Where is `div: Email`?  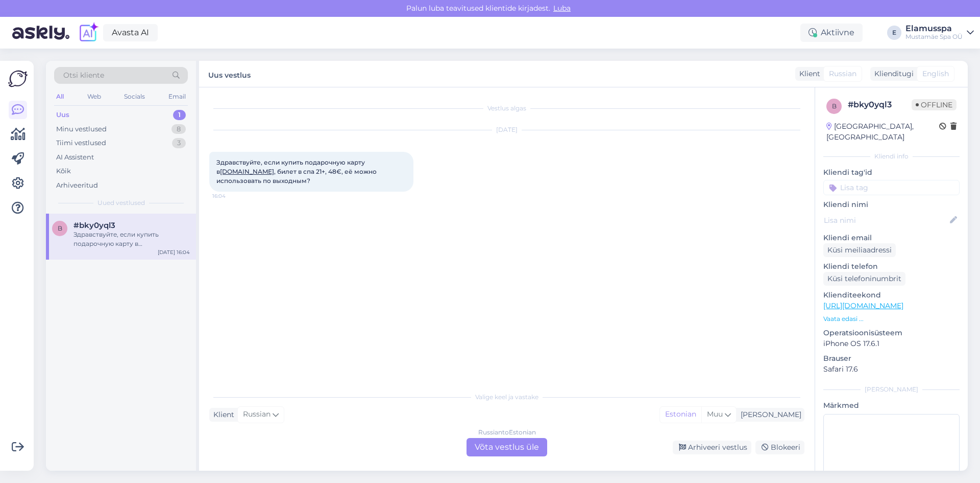
div: Email is located at coordinates (177, 97).